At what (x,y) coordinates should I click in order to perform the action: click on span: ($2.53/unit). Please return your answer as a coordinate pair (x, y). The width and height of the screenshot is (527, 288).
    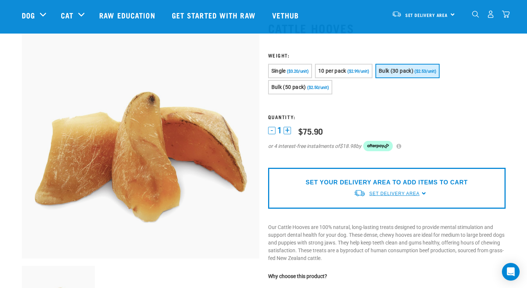
    Looking at the image, I should click on (425, 71).